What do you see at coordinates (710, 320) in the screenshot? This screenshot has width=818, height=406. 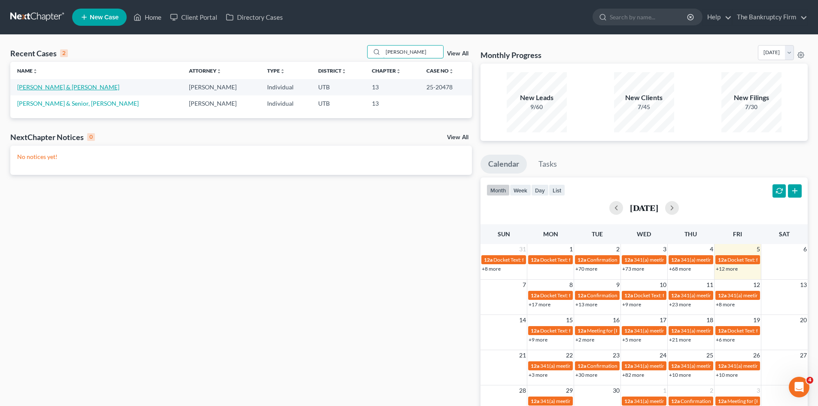 I see `span: 18` at bounding box center [710, 320].